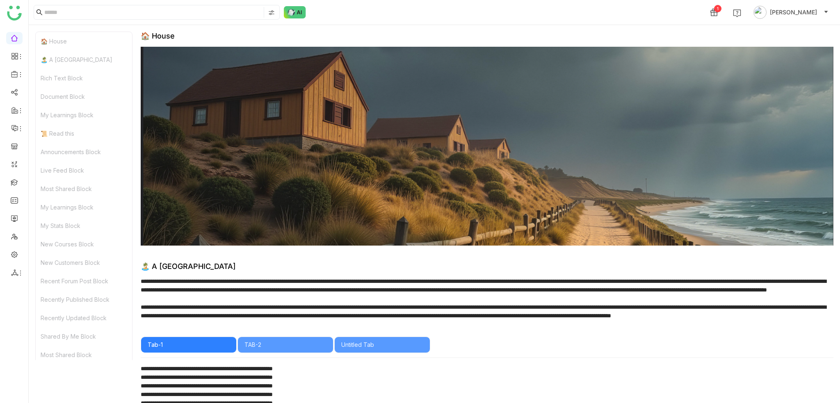  I want to click on div: Tab-1, so click(189, 345).